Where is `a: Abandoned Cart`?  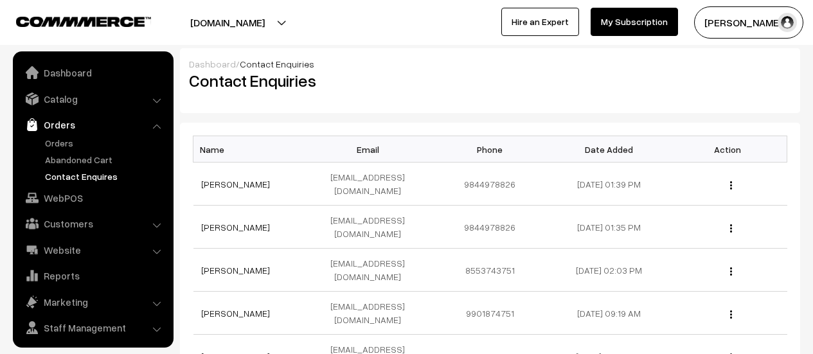
a: Abandoned Cart is located at coordinates (105, 159).